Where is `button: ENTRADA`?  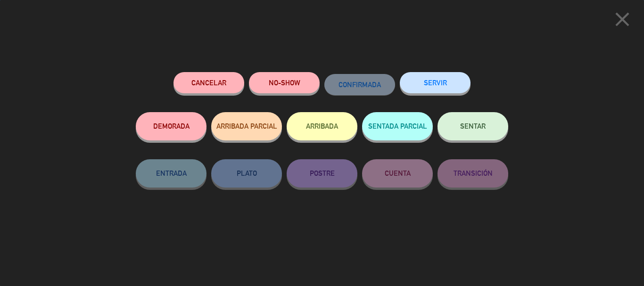
button: ENTRADA is located at coordinates (171, 173).